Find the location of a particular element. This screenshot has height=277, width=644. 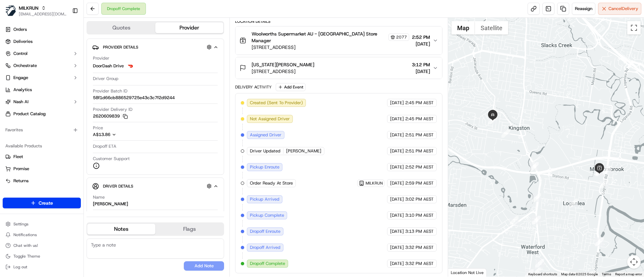

span: Driver Group is located at coordinates (106, 79).